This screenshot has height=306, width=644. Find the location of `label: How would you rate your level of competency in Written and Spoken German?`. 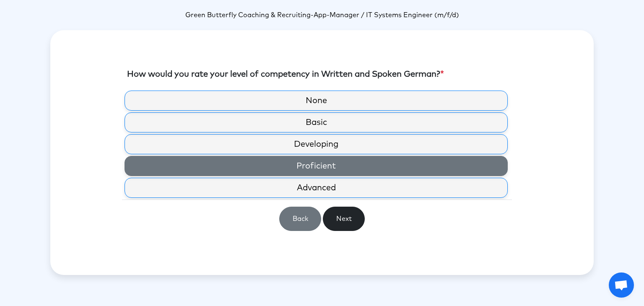

label: How would you rate your level of competency in Written and Spoken German? is located at coordinates (286, 74).